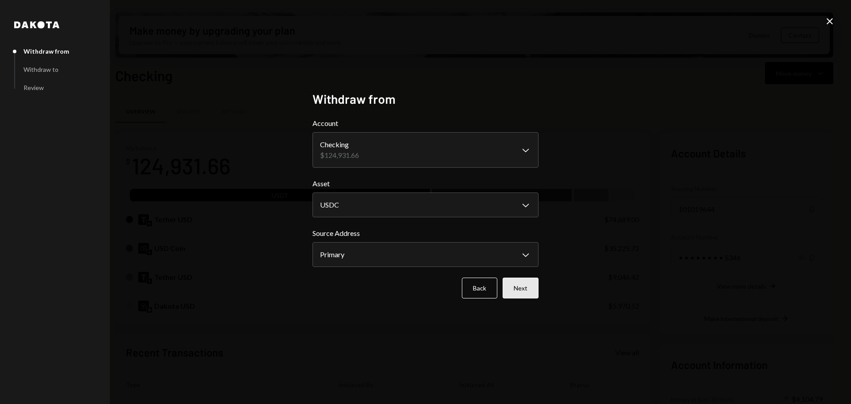  Describe the element at coordinates (34, 87) in the screenshot. I see `div: Review` at that location.